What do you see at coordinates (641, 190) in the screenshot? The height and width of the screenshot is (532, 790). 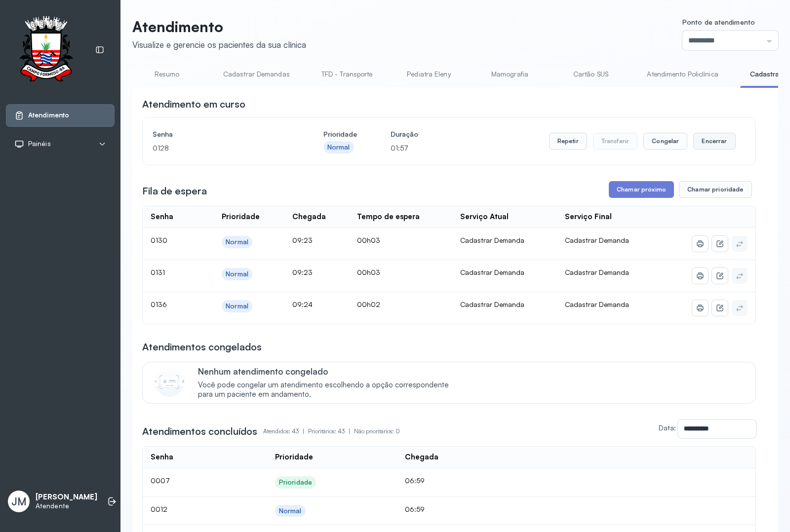 I see `button: Chamar próximo` at bounding box center [641, 190].